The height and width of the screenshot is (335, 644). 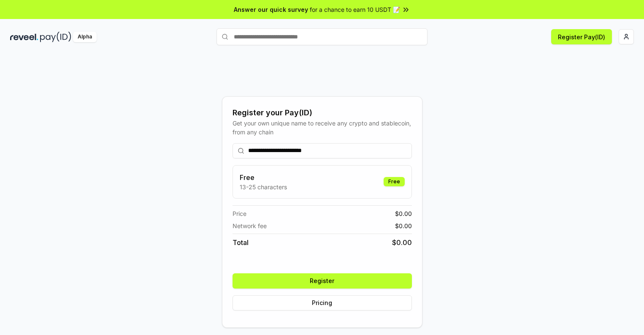 What do you see at coordinates (394, 182) in the screenshot?
I see `div: Free` at bounding box center [394, 182].